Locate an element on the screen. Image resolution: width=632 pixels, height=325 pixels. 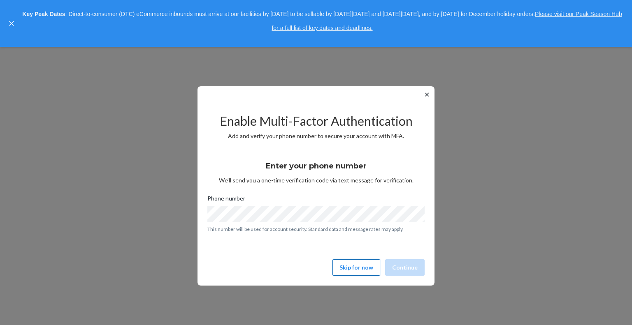
span: Phone number is located at coordinates (226, 200).